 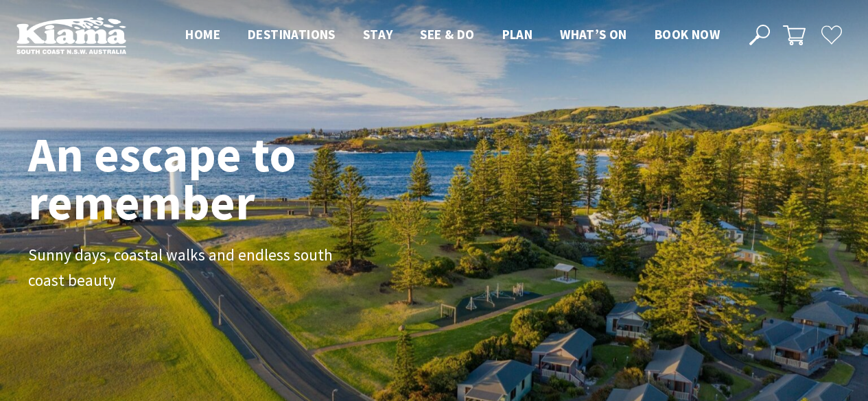 What do you see at coordinates (292, 34) in the screenshot?
I see `span: Destinations` at bounding box center [292, 34].